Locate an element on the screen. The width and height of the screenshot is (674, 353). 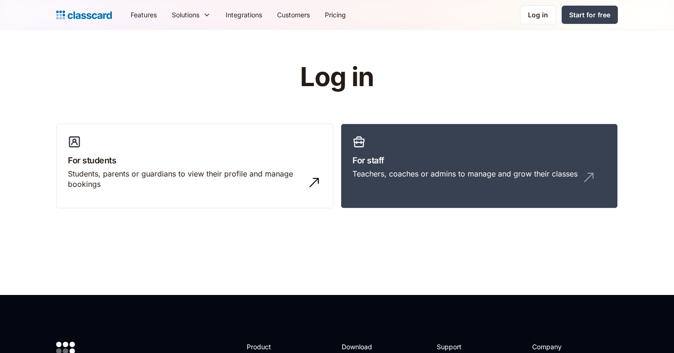
h2: Download is located at coordinates (361, 346).